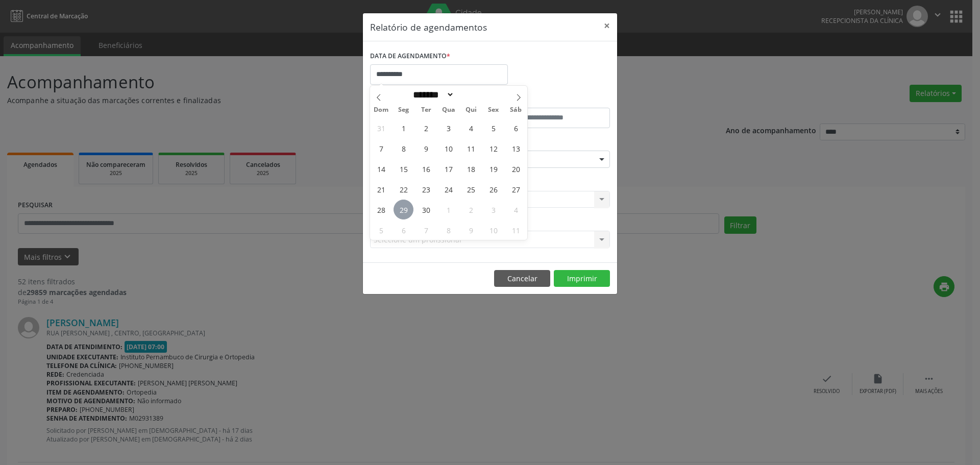 This screenshot has height=465, width=980. Describe the element at coordinates (380, 148) in the screenshot. I see `span: Setembro 7, 2025` at that location.